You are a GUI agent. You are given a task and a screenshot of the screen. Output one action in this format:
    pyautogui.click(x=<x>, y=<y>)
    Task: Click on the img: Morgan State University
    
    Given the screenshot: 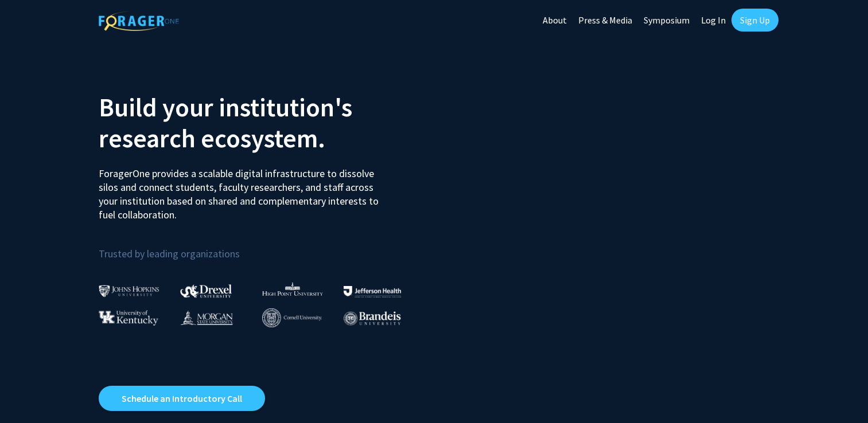 What is the action you would take?
    pyautogui.click(x=207, y=317)
    